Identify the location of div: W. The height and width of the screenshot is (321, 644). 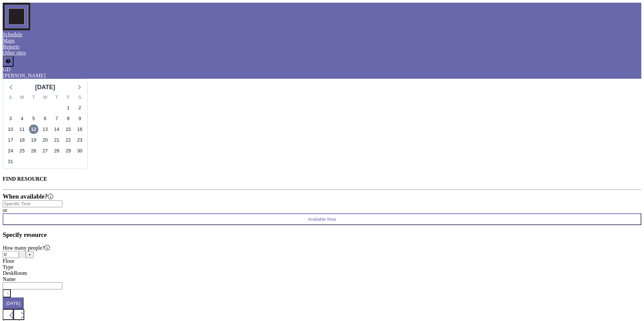
(45, 98).